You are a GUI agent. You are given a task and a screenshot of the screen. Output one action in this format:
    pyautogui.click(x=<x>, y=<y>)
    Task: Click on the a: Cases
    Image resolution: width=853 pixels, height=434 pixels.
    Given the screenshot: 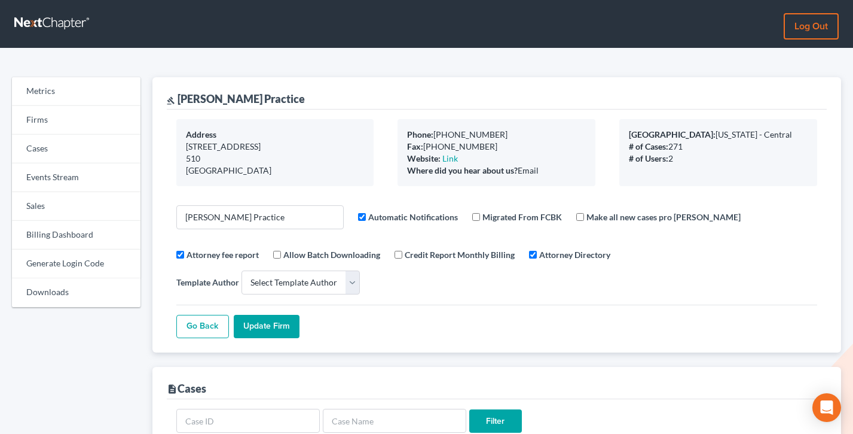 What is the action you would take?
    pyautogui.click(x=76, y=149)
    